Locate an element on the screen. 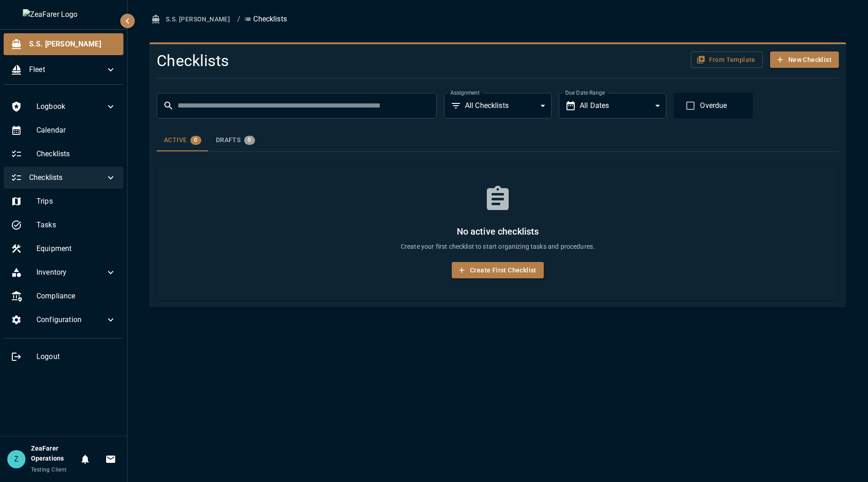 The height and width of the screenshot is (482, 868). div: Fleet is located at coordinates (63, 70).